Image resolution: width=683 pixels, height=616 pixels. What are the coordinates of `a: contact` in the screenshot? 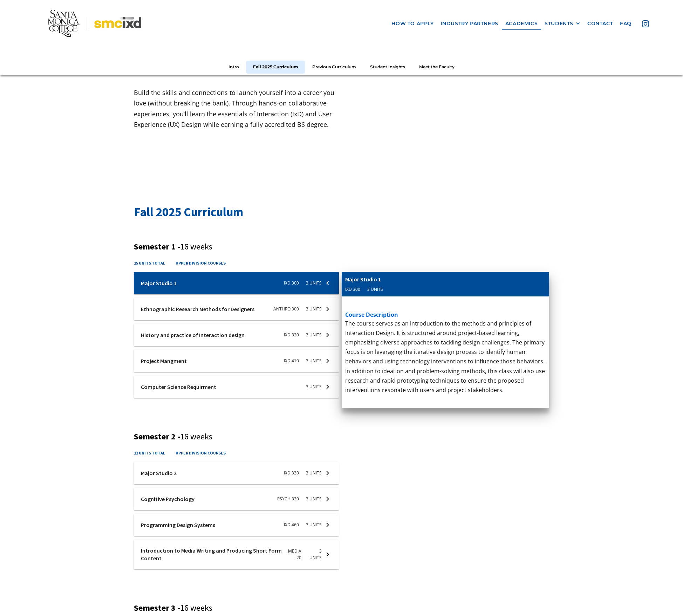 It's located at (600, 23).